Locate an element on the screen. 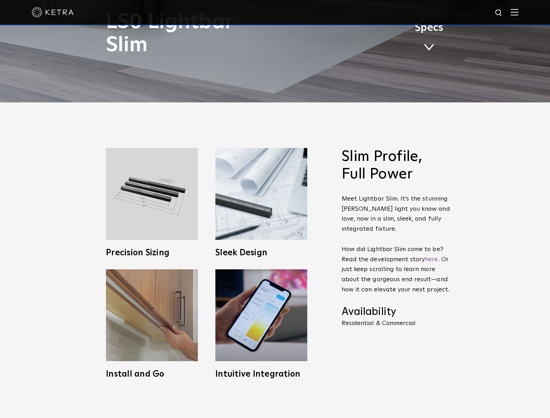 This screenshot has width=550, height=418. img: ketra-logo-2019-white is located at coordinates (53, 12).